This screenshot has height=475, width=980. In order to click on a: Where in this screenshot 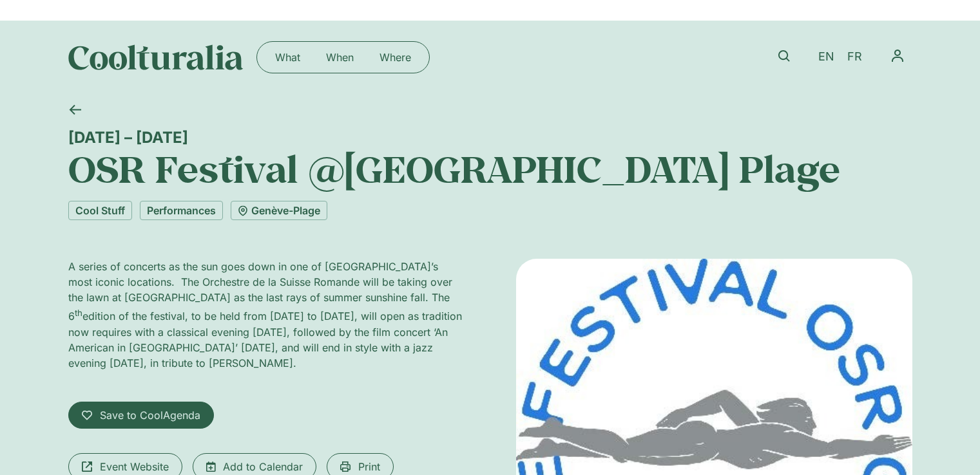, I will do `click(395, 57)`.